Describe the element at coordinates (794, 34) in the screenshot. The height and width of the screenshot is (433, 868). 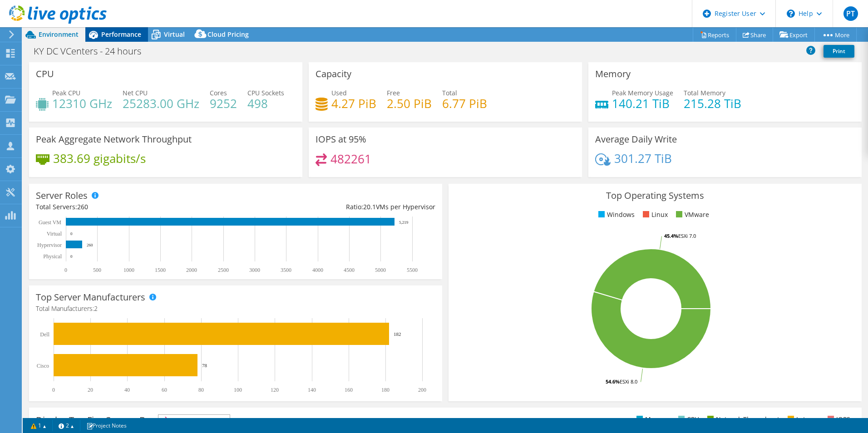
I see `a: Export` at that location.